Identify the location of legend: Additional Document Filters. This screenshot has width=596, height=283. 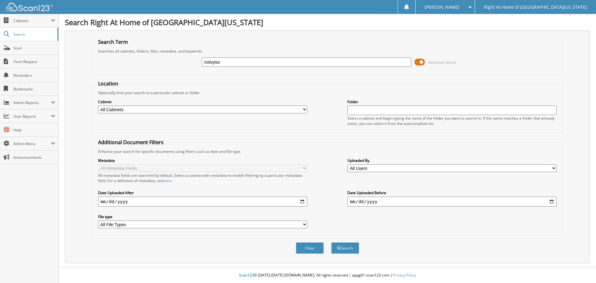
(131, 142).